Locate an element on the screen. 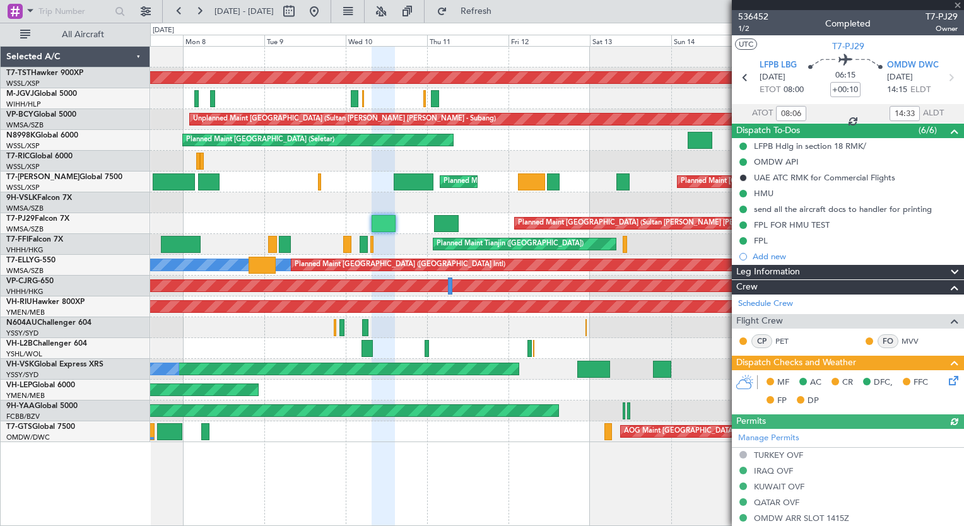 Image resolution: width=964 pixels, height=526 pixels. div: Tue 9 is located at coordinates (305, 40).